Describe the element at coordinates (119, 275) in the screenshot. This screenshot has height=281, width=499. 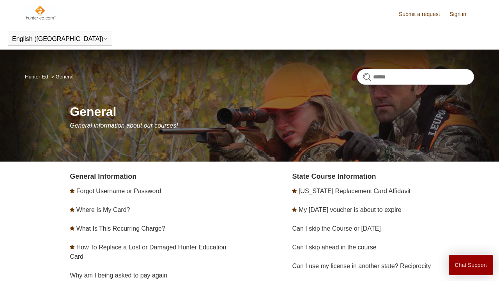
I see `a: Why am I being asked to pay again` at that location.